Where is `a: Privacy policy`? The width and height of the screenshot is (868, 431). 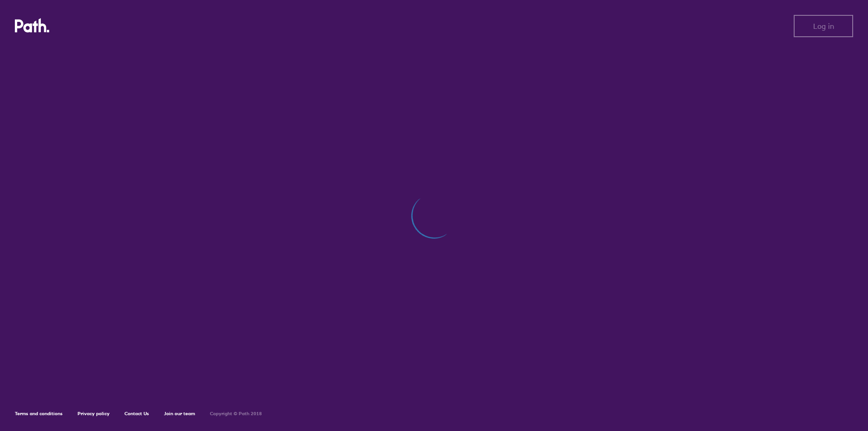
a: Privacy policy is located at coordinates (93, 413).